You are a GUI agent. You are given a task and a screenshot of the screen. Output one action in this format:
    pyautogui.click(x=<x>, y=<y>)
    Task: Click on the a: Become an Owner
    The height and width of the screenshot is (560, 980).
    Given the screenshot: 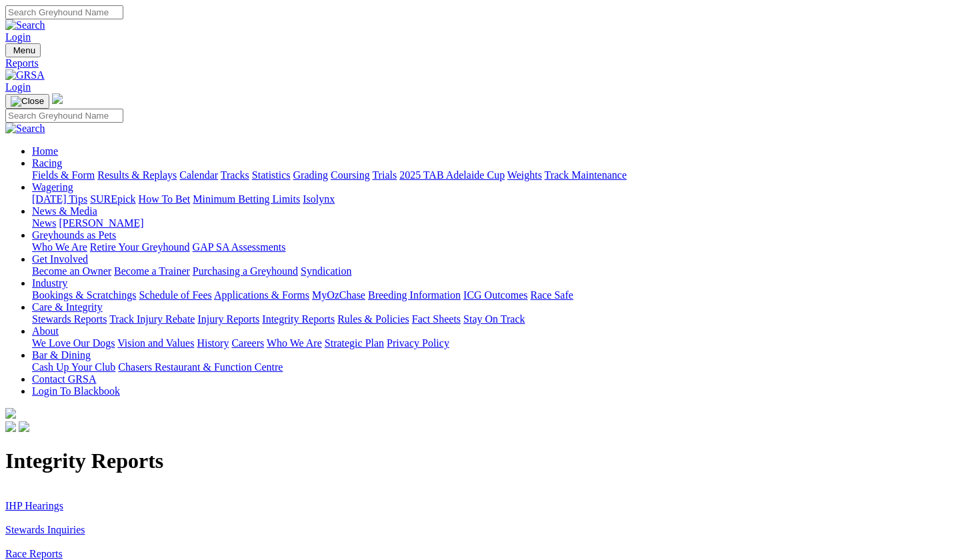 What is the action you would take?
    pyautogui.click(x=71, y=271)
    